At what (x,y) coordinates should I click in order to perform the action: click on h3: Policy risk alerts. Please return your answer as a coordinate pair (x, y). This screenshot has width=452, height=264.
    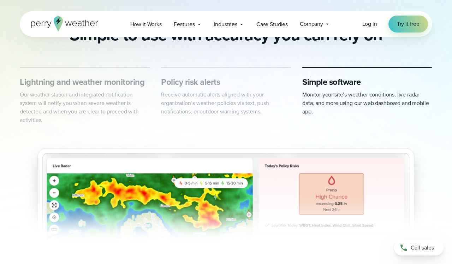
    Looking at the image, I should click on (226, 82).